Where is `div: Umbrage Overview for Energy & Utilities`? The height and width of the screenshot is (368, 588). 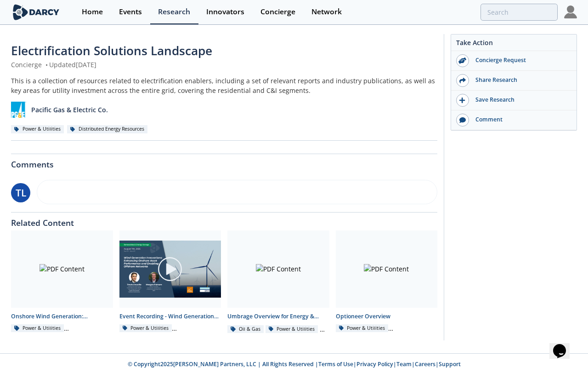 div: Umbrage Overview for Energy & Utilities is located at coordinates (278, 316).